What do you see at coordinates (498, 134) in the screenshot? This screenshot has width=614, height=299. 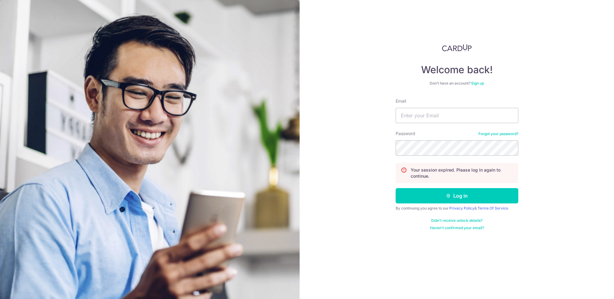 I see `a: Forgot your password?` at bounding box center [498, 134].